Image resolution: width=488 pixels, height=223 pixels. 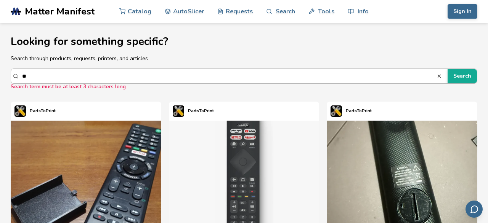 I want to click on button: SearchSearch term must be at least 3 characters long, so click(x=440, y=76).